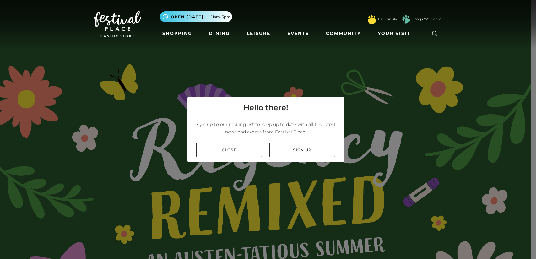  Describe the element at coordinates (117, 24) in the screenshot. I see `img: Festival Place Logo` at that location.